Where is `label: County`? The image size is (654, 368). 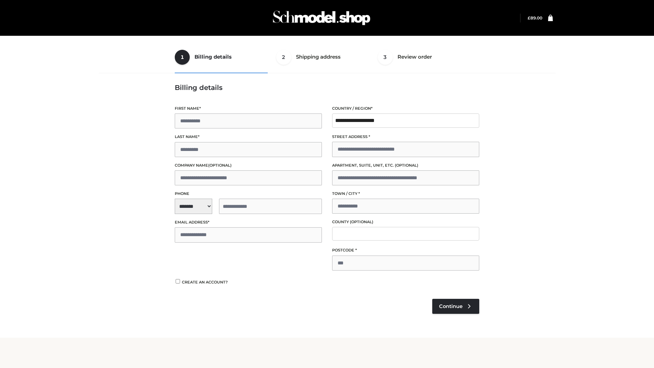
label: County is located at coordinates (406, 222).